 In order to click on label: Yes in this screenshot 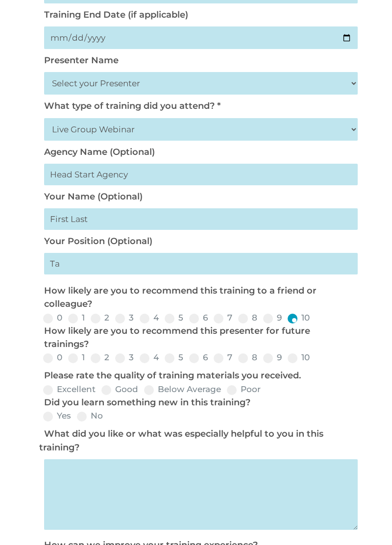, I will do `click(57, 416)`.